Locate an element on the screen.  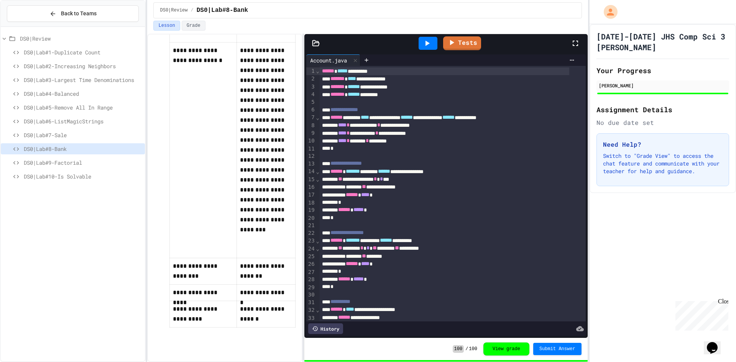
span: DS0|Lab#4-Balanced is located at coordinates (83, 94).